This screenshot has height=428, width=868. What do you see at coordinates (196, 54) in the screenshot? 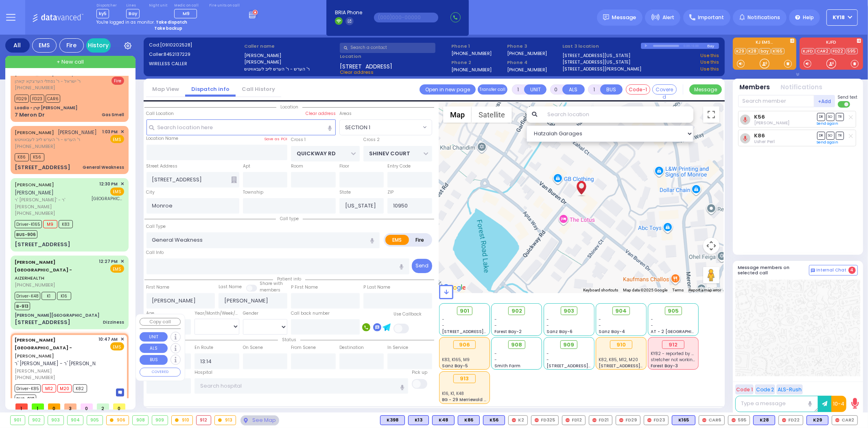
I see `label: Caller:` at bounding box center [196, 54].